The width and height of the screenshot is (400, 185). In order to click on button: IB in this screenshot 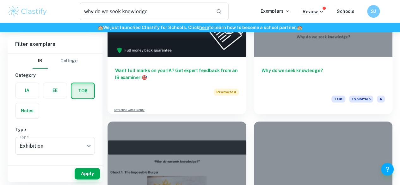, I will do `click(40, 61)`.